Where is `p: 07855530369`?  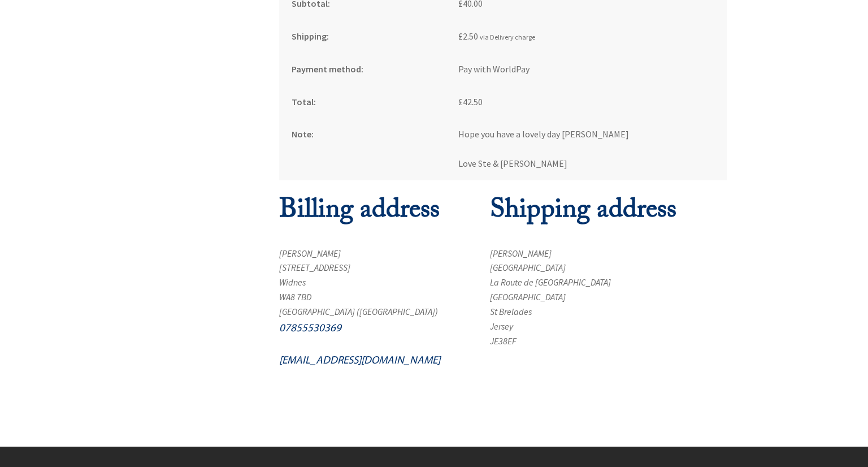 p: 07855530369 is located at coordinates (371, 328).